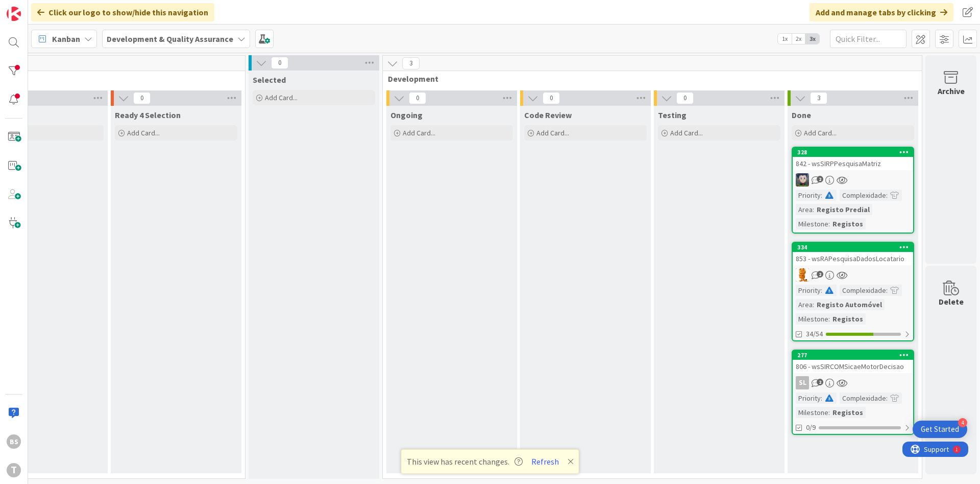  I want to click on div: 4, so click(962, 422).